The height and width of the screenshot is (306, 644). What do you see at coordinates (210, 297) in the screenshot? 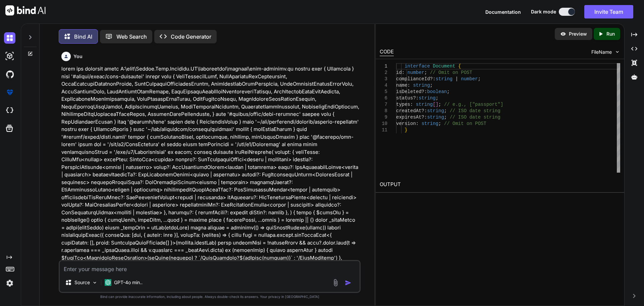
I see `p: Bind can provide inaccurate information, including about people. Always double-check its answers....` at bounding box center [210, 297].